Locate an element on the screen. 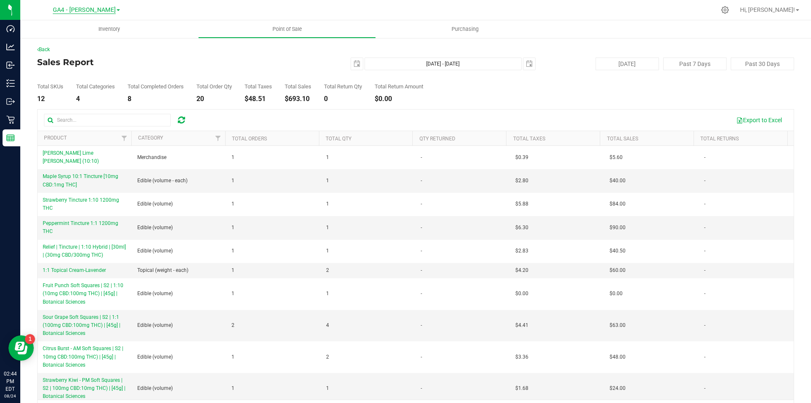 The height and width of the screenshot is (403, 811). a: Qty Returned is located at coordinates (437, 139).